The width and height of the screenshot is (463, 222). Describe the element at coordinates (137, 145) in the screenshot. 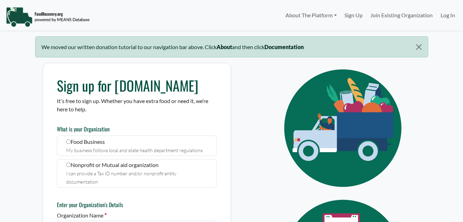

I see `label: Food Business` at that location.